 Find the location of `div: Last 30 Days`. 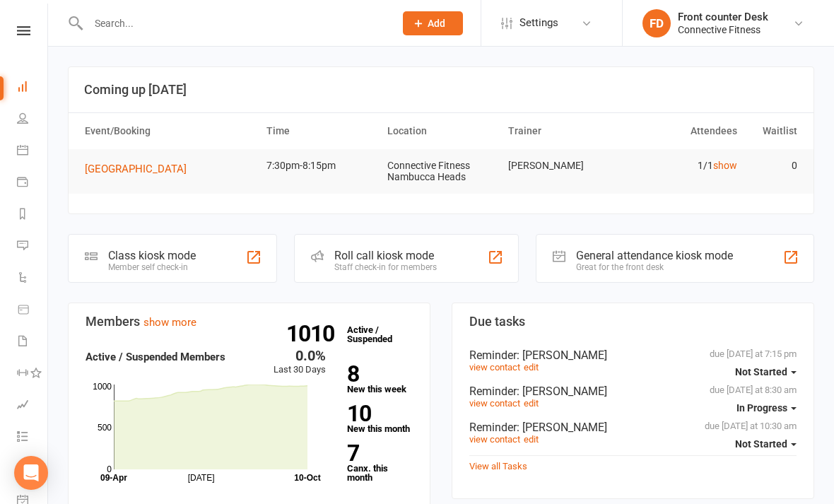

div: Last 30 Days is located at coordinates (300, 363).